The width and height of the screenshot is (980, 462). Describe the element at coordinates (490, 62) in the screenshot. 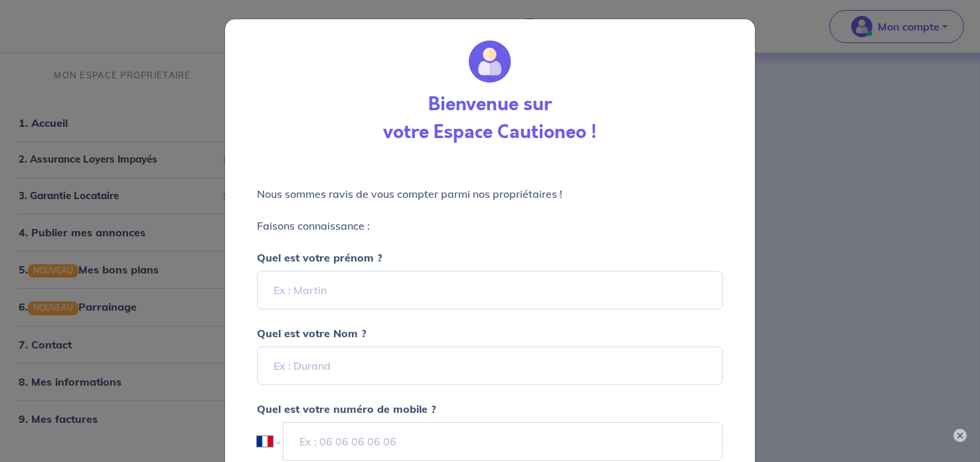

I see `img: wallet_circle` at that location.